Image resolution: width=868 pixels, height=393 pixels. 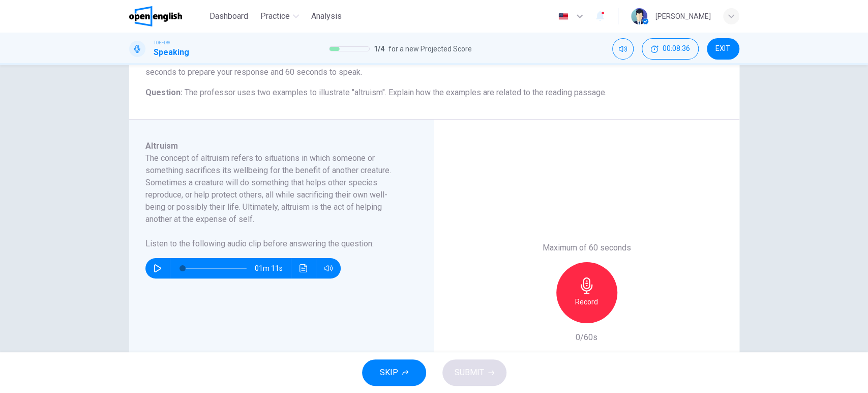 I want to click on a: Analysis, so click(x=326, y=16).